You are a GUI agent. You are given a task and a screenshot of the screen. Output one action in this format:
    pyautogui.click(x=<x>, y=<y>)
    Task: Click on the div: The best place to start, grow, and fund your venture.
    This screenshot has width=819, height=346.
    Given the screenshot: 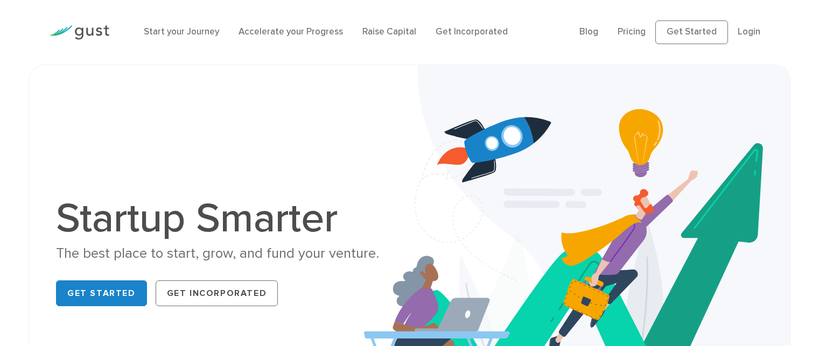 What is the action you would take?
    pyautogui.click(x=228, y=254)
    